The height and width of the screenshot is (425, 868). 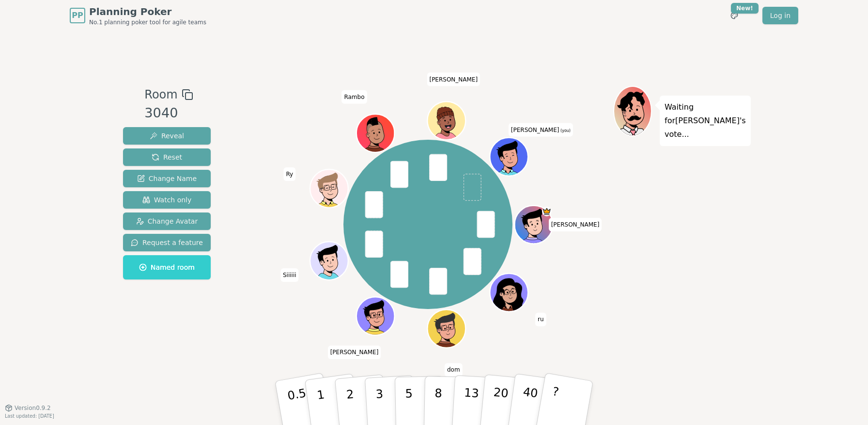 I want to click on button: Click to change your avatar, so click(x=509, y=157).